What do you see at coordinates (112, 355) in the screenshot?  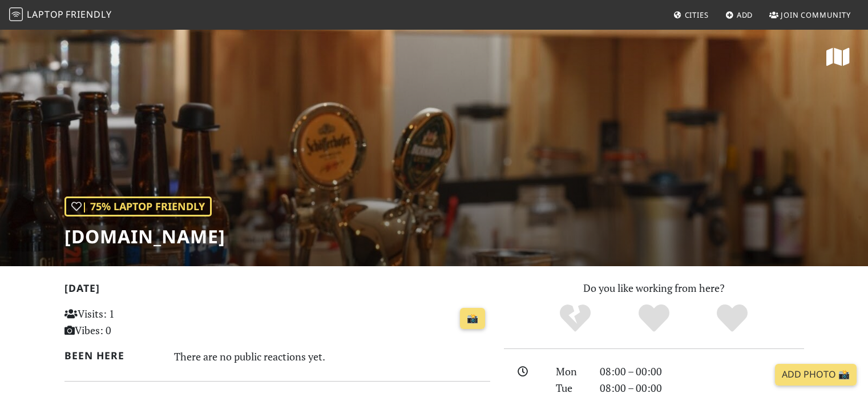 I see `h2: Been here` at bounding box center [112, 355].